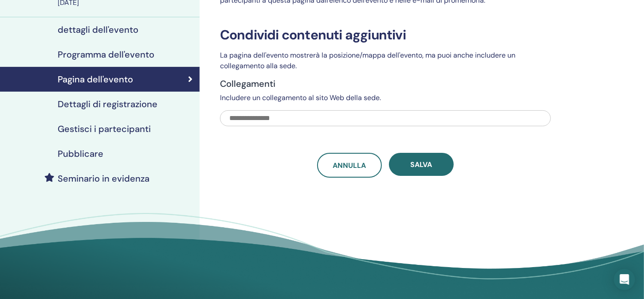  I want to click on h4: Collegamenti, so click(386, 83).